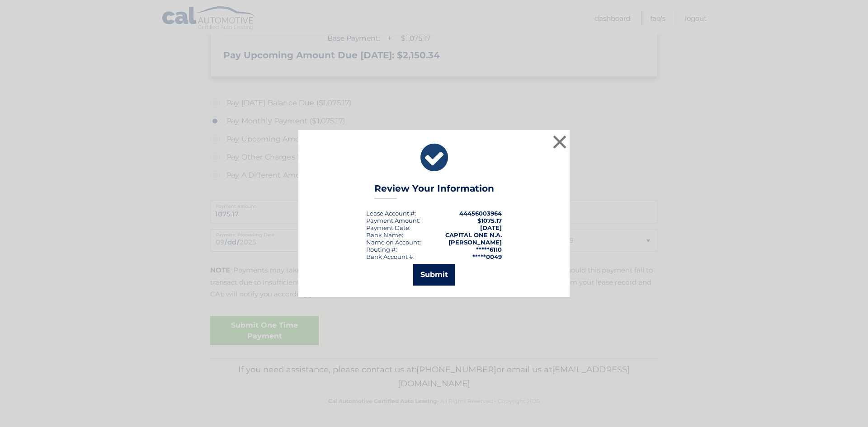  What do you see at coordinates (381, 249) in the screenshot?
I see `div: Routing #:` at bounding box center [381, 249].